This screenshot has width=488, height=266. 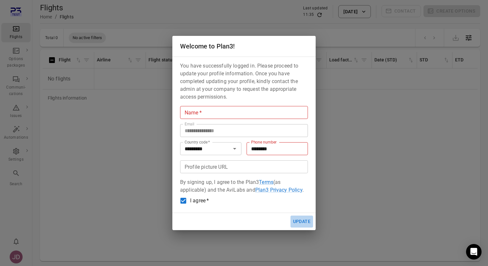 I want to click on label: Email, so click(x=190, y=124).